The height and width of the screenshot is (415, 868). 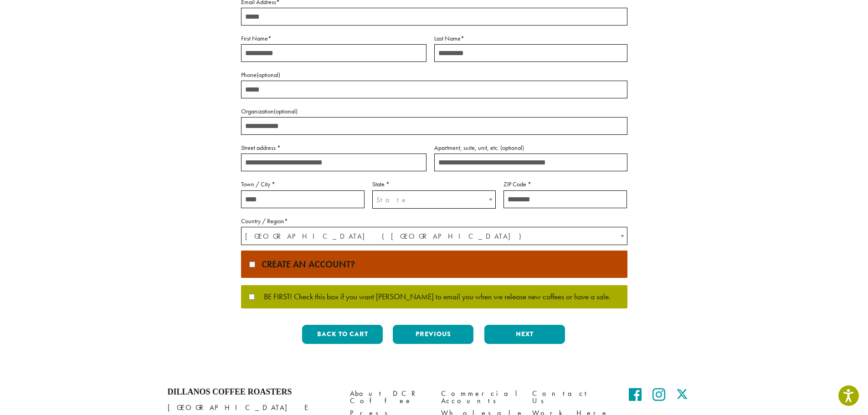 I want to click on span: Create an account?, so click(x=306, y=264).